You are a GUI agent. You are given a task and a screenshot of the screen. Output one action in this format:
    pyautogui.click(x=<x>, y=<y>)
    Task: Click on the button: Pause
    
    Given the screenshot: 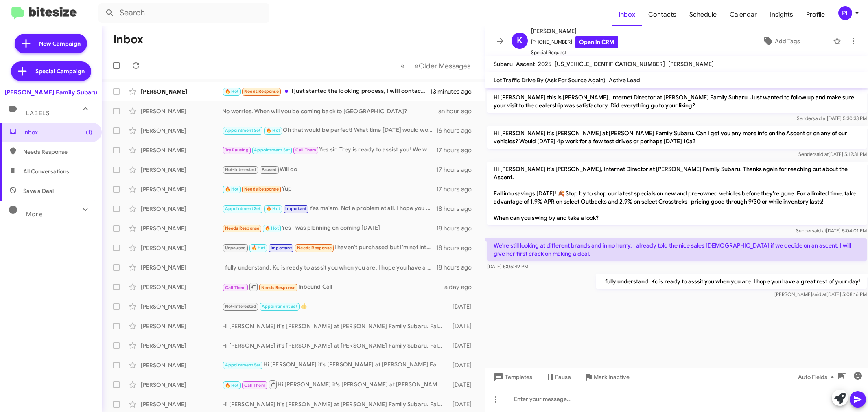 What is the action you would take?
    pyautogui.click(x=558, y=377)
    